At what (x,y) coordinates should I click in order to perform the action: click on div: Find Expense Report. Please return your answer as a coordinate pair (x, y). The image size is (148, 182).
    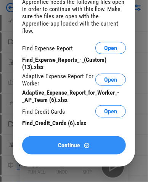
    Looking at the image, I should click on (47, 48).